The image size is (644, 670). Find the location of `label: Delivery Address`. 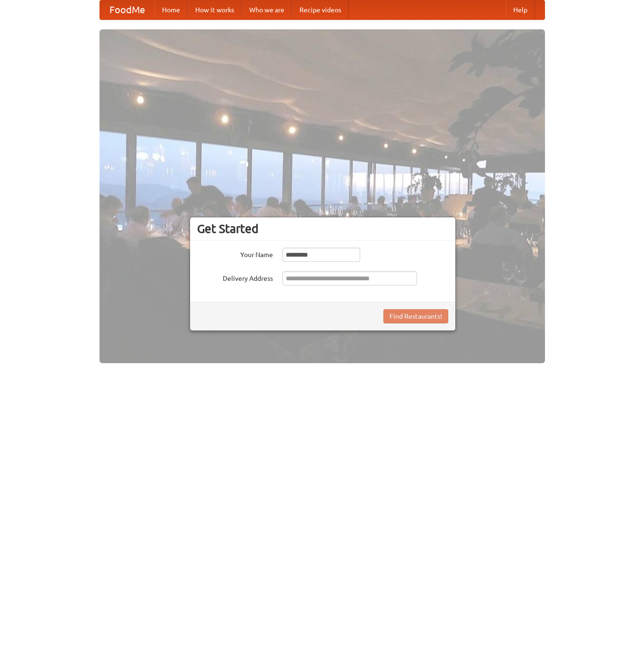

label: Delivery Address is located at coordinates (235, 277).